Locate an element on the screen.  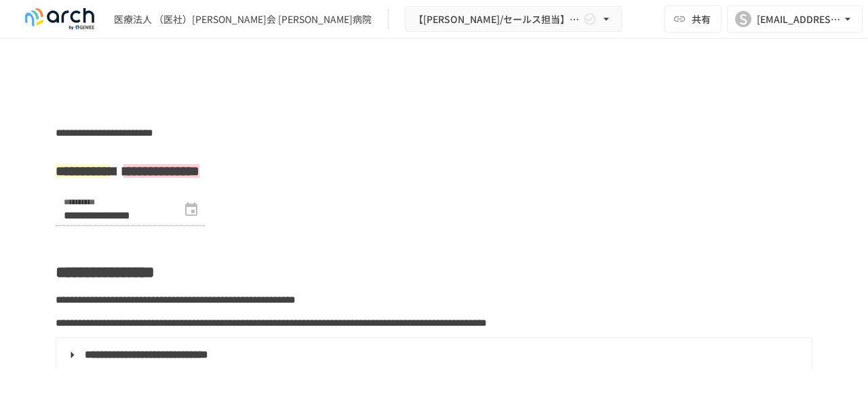
span: 共有 is located at coordinates (702, 19).